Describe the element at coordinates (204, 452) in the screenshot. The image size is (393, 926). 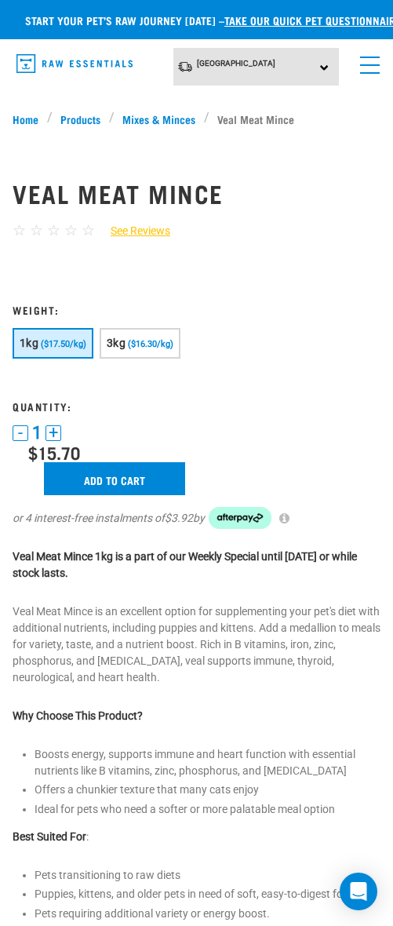
I see `div: $15.70` at that location.